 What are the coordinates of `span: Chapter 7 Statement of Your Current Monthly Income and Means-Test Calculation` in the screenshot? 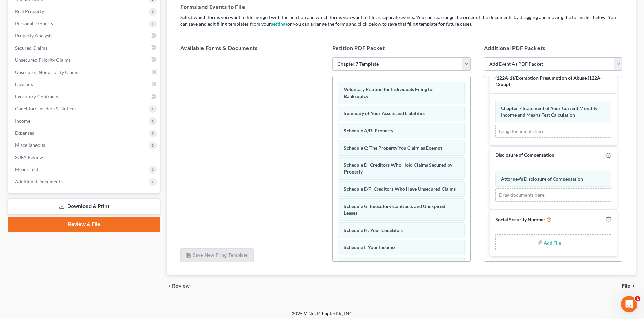 It's located at (549, 111).